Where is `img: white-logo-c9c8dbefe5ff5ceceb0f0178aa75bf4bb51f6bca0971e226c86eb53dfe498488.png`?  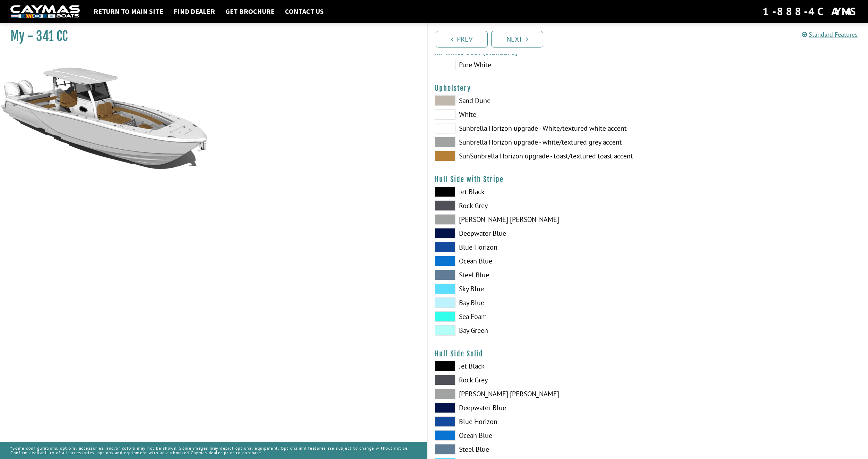 img: white-logo-c9c8dbefe5ff5ceceb0f0178aa75bf4bb51f6bca0971e226c86eb53dfe498488.png is located at coordinates (45, 11).